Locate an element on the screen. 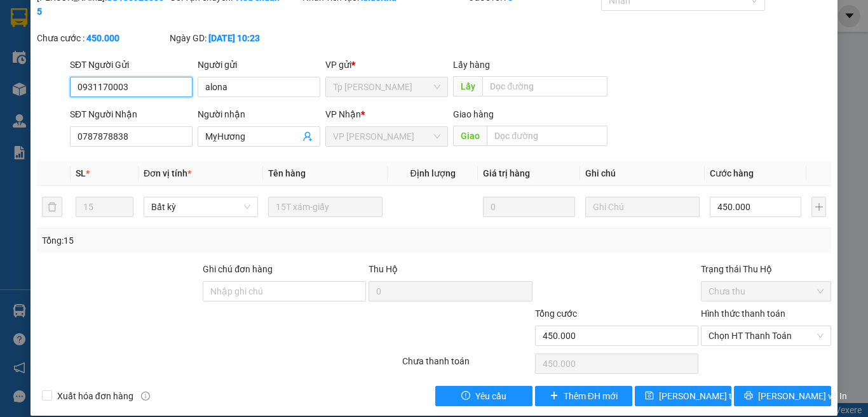 The height and width of the screenshot is (417, 868). span: printer is located at coordinates (749, 396).